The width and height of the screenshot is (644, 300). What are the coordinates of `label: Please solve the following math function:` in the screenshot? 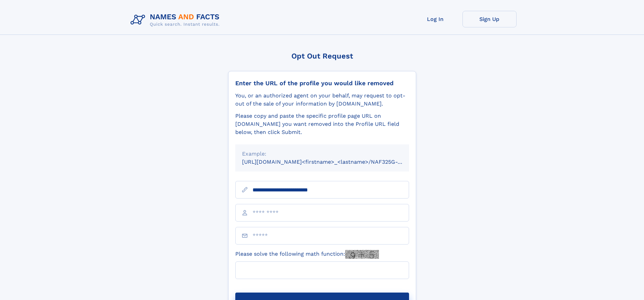 It's located at (307, 254).